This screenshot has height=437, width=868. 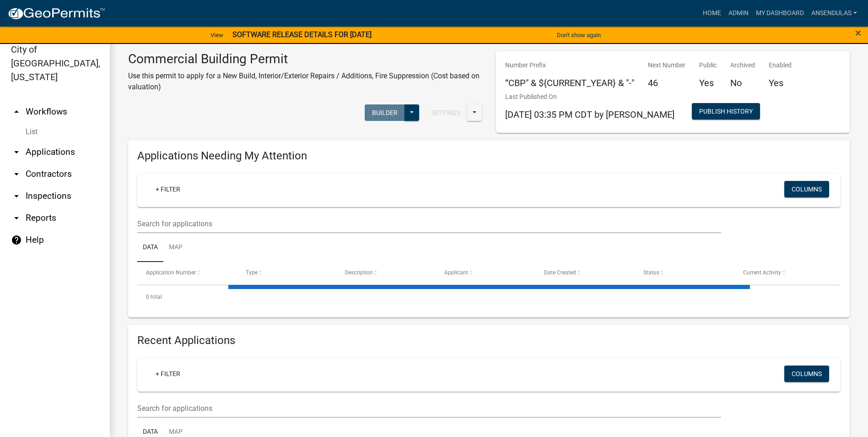 What do you see at coordinates (712, 13) in the screenshot?
I see `a: Home` at bounding box center [712, 13].